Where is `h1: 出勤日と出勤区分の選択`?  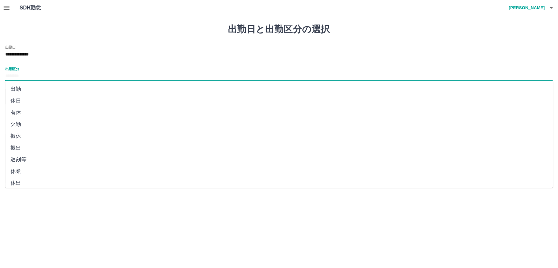
h1: 出勤日と出勤区分の選択 is located at coordinates (279, 29).